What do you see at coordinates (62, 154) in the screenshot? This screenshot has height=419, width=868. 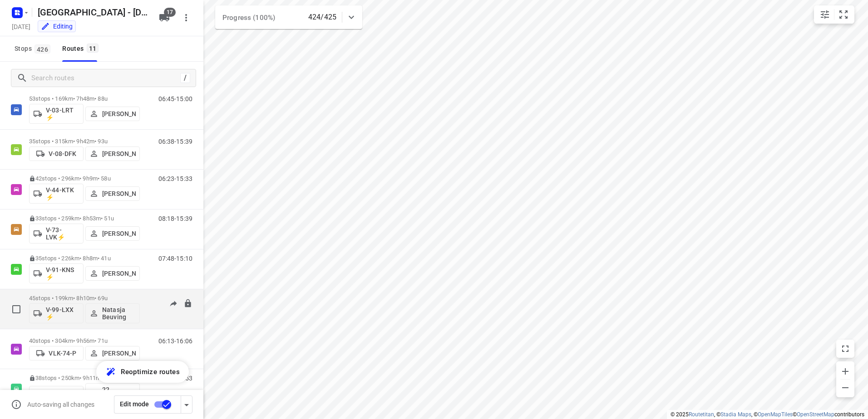 I see `p: V-08-DFK` at bounding box center [62, 154].